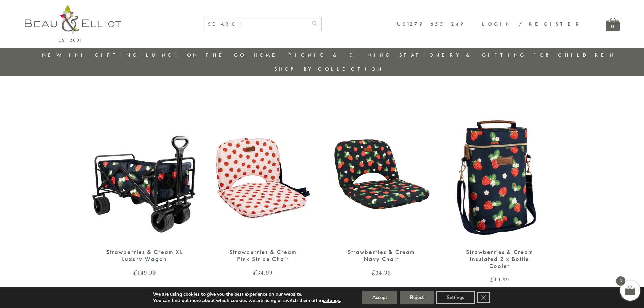 The width and height of the screenshot is (644, 308). I want to click on a: Login / Register, so click(532, 24).